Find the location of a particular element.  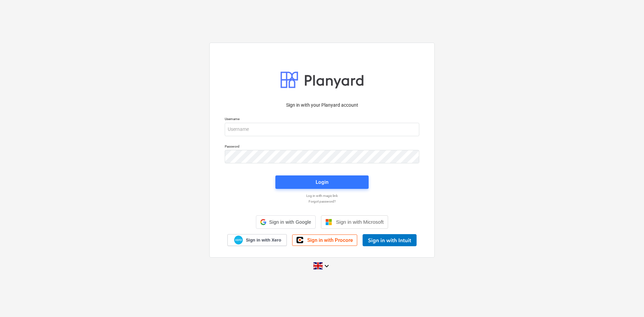

img: Microsoft logo is located at coordinates (329, 222).